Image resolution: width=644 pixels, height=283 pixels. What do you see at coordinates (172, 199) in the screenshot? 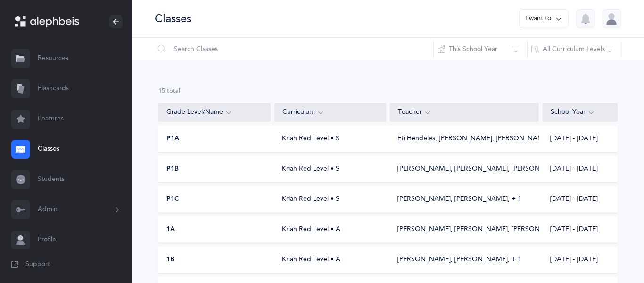
I see `span: P1C` at bounding box center [172, 199].